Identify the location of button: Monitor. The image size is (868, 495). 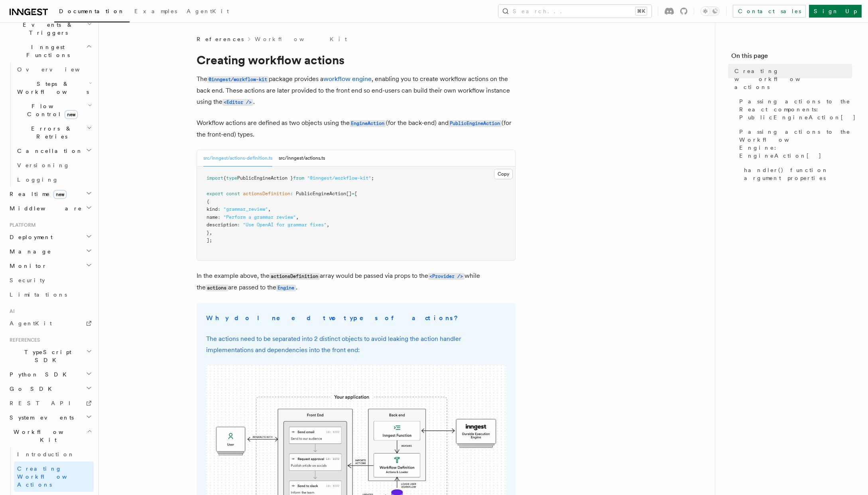
(50, 265).